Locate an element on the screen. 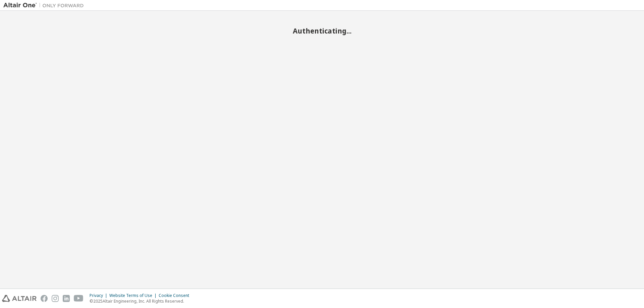 The image size is (644, 308). div: Privacy is located at coordinates (99, 296).